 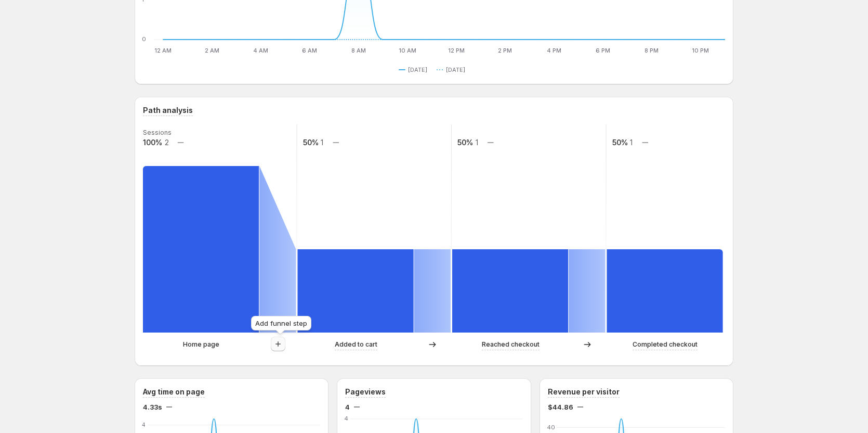 I want to click on text: 2 PM, so click(x=505, y=50).